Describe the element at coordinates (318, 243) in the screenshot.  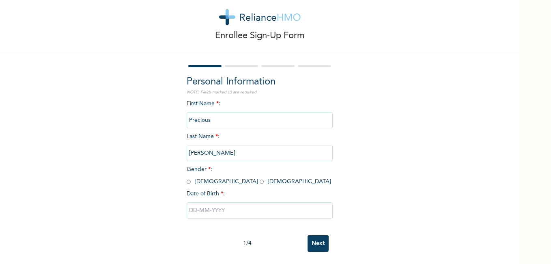
I see `input: Next` at that location.